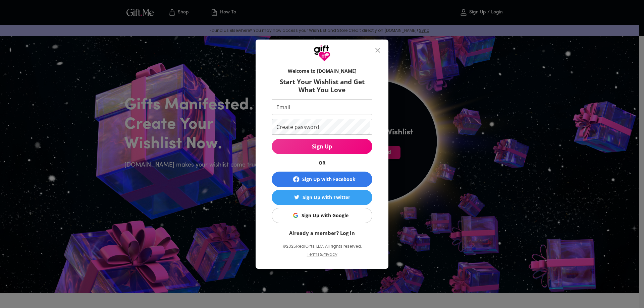 This screenshot has height=308, width=644. What do you see at coordinates (322, 246) in the screenshot?
I see `p: © 2025 RealGifts, LLC. All rights reserved.` at bounding box center [322, 246].